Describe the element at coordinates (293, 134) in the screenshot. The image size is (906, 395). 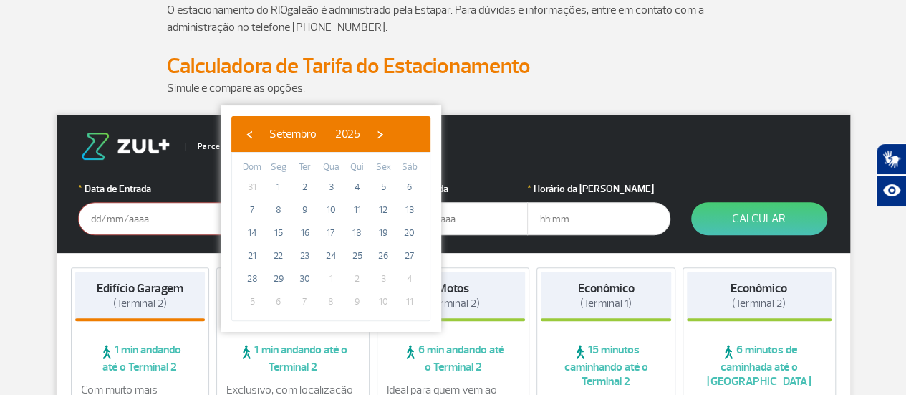
I see `button: Setembro` at that location.